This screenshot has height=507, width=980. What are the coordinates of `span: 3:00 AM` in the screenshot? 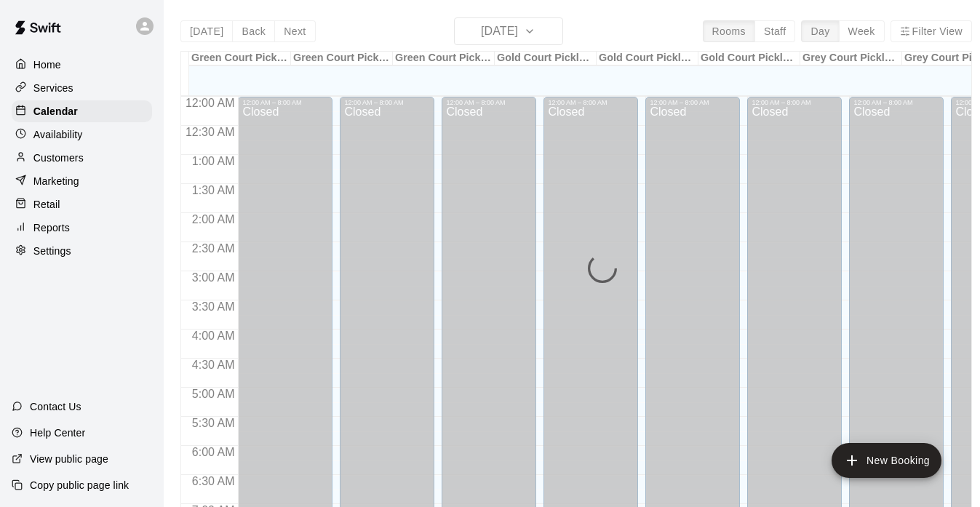 It's located at (213, 277).